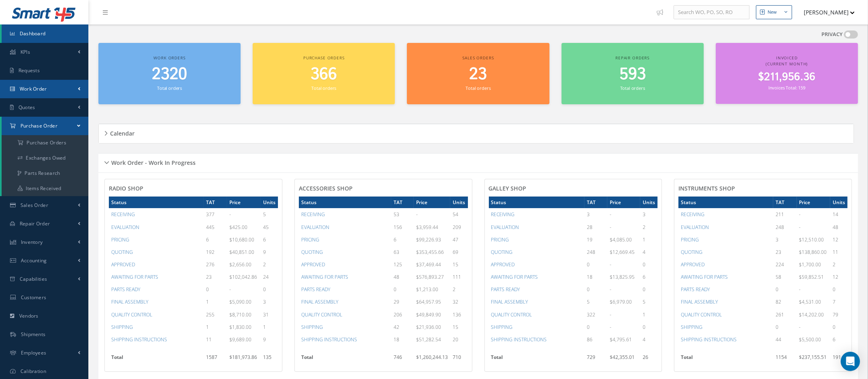 The width and height of the screenshot is (868, 379). What do you see at coordinates (269, 315) in the screenshot?
I see `td: 31` at bounding box center [269, 315].